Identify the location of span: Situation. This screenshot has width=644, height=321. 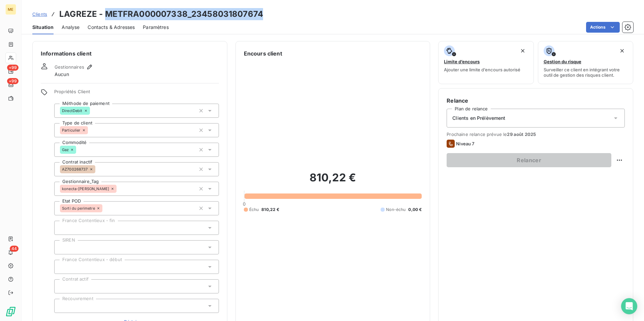
(43, 27).